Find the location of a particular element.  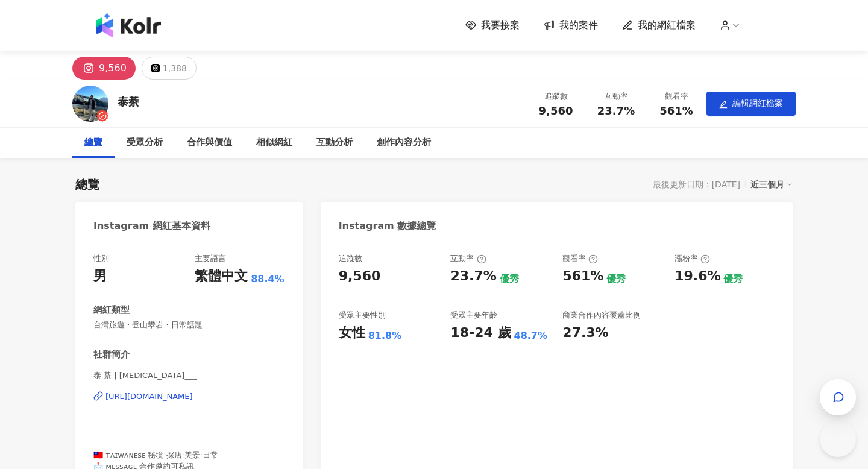

div: 社群簡介 is located at coordinates (112, 354).